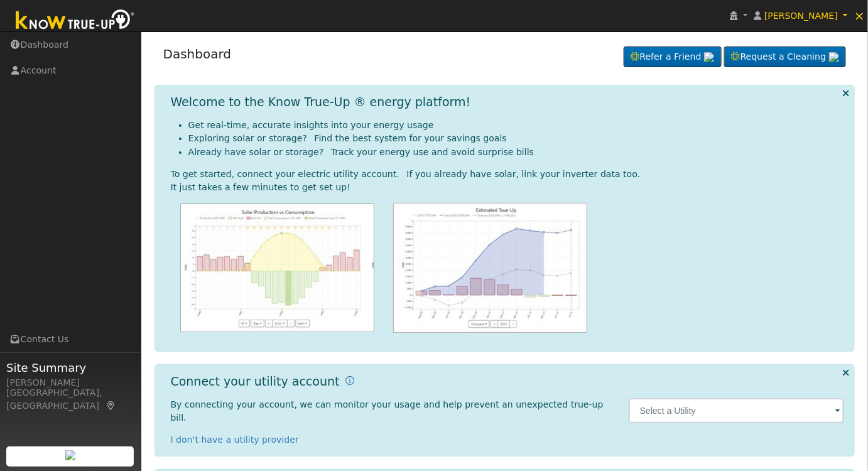 Image resolution: width=868 pixels, height=471 pixels. Describe the element at coordinates (785, 57) in the screenshot. I see `a: Request a Cleaning` at that location.